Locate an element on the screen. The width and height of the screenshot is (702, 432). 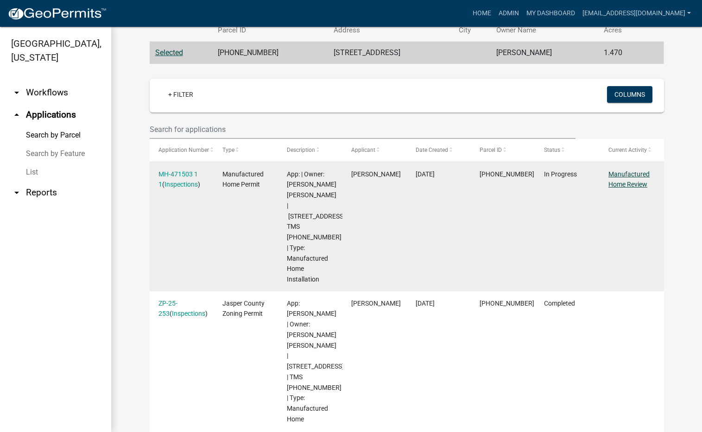
datatable-header-cell: Status is located at coordinates (567, 150).